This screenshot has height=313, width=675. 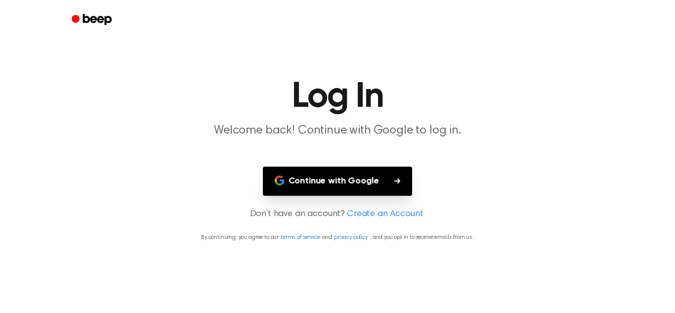 What do you see at coordinates (338, 237) in the screenshot?
I see `p: By continuing, you agree to our and , and you opt in to receive emails from us.` at bounding box center [338, 237].